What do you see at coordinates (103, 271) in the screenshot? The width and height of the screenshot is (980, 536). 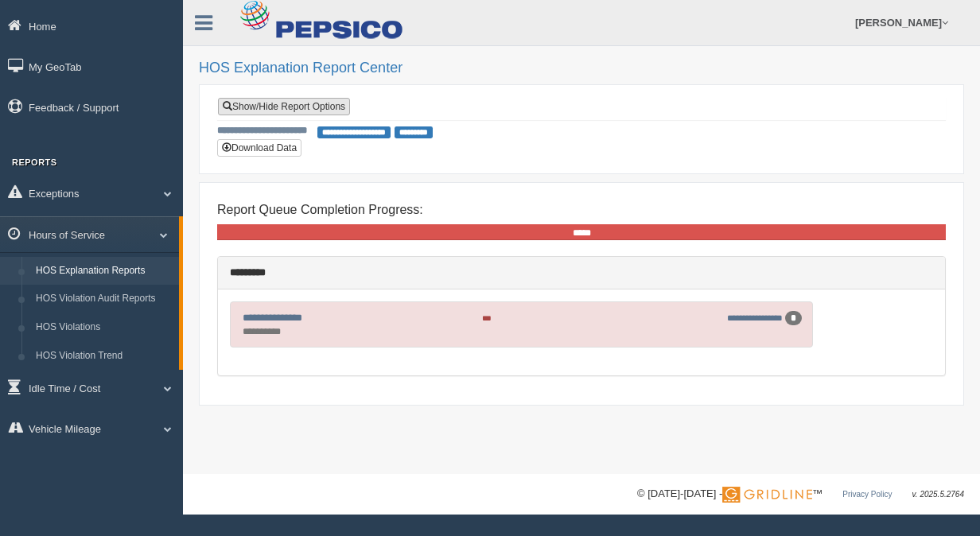 I see `a: HOS Explanation Reports` at bounding box center [103, 271].